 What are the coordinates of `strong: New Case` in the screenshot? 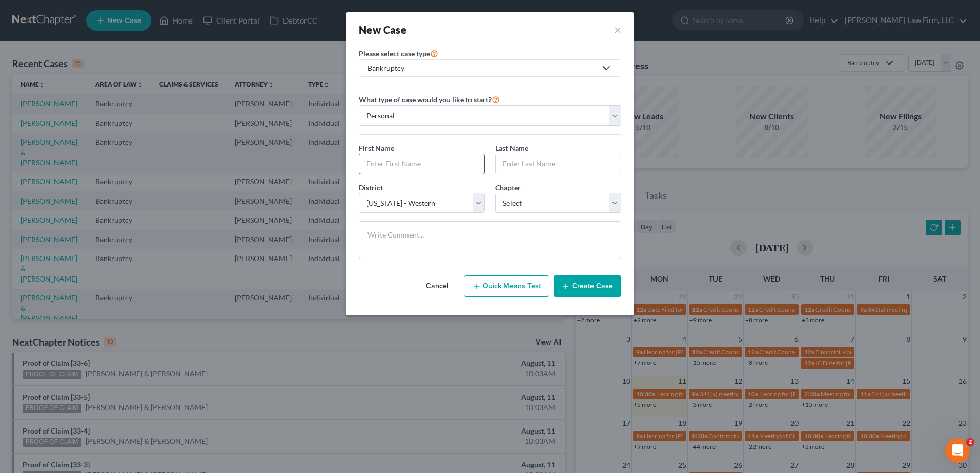 It's located at (382, 29).